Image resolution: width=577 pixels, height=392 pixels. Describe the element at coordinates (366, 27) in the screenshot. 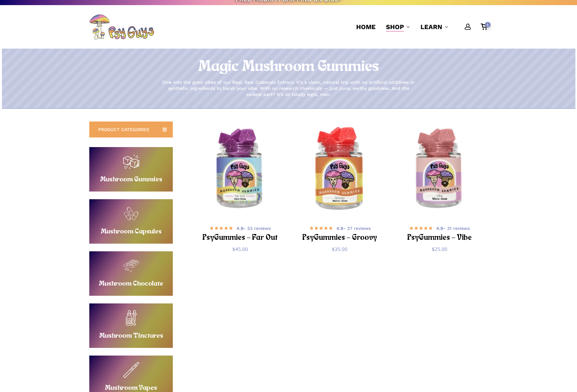

I see `span: Home` at that location.